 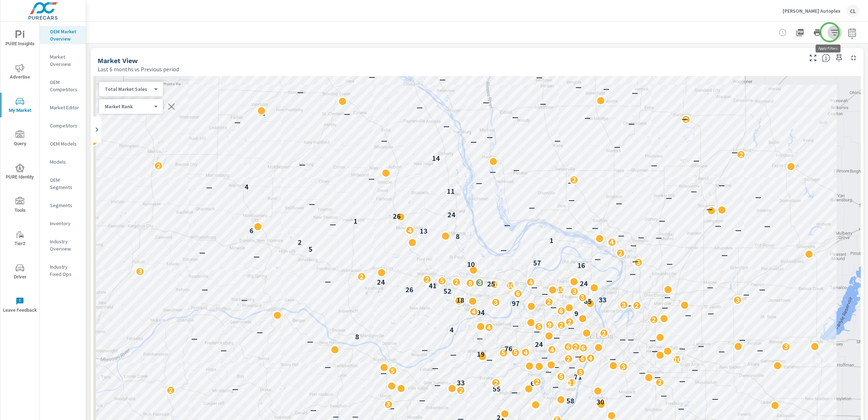 What do you see at coordinates (578, 376) in the screenshot?
I see `p: 71` at bounding box center [578, 376].